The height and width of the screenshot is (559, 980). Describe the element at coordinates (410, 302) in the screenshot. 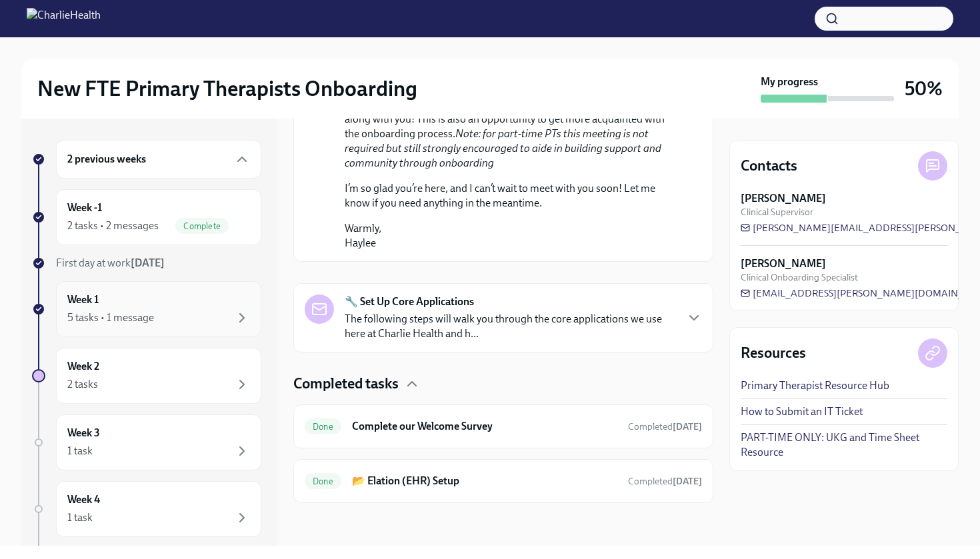

I see `strong: 🔧 Set Up Core Applications` at that location.